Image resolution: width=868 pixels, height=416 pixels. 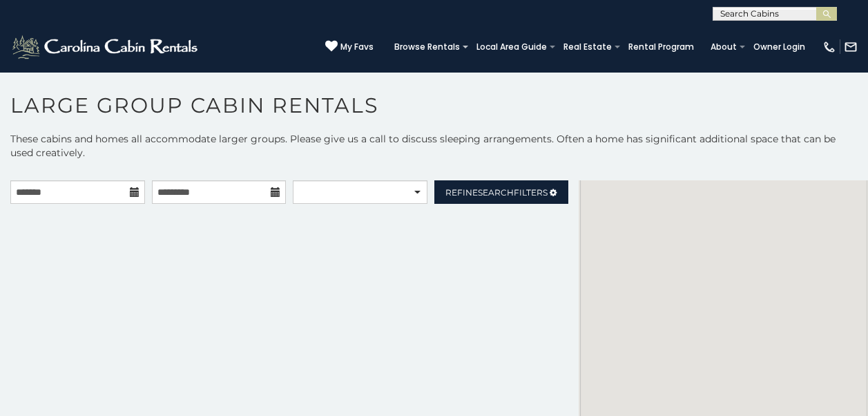 I want to click on img: mail-regular-white.png, so click(x=851, y=47).